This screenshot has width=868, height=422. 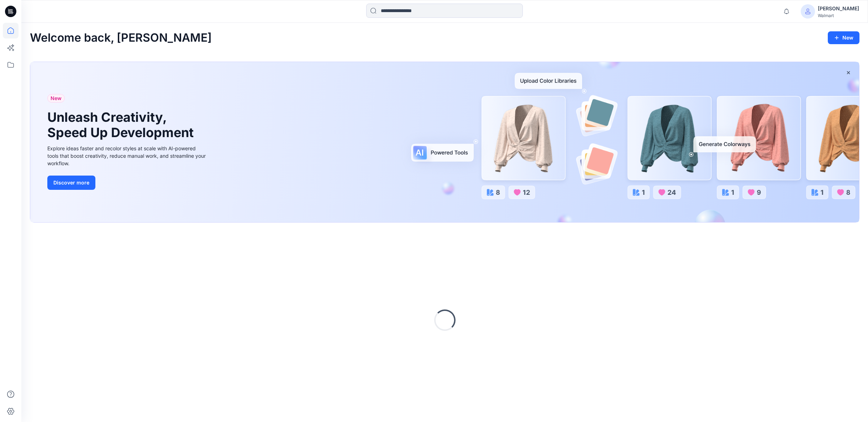 I want to click on h1: Unleash Creativity, Speed Up Development, so click(x=122, y=125).